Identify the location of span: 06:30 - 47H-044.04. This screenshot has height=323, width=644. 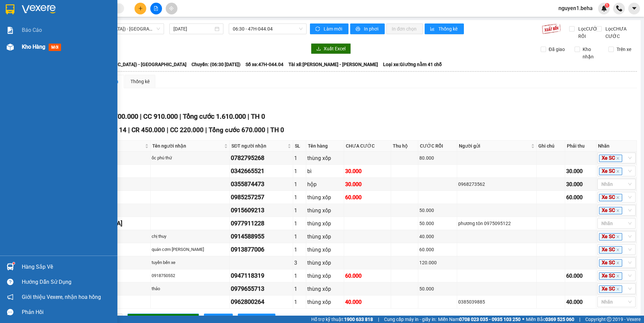
(268, 29).